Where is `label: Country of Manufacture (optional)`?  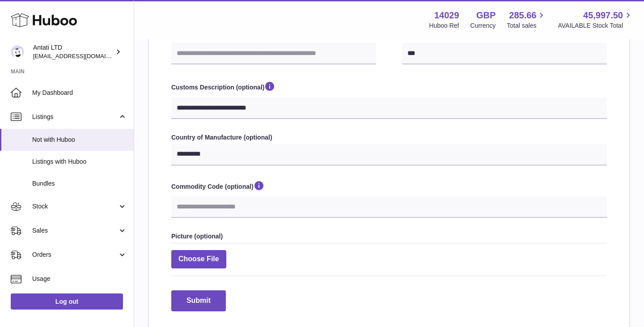 label: Country of Manufacture (optional) is located at coordinates (389, 137).